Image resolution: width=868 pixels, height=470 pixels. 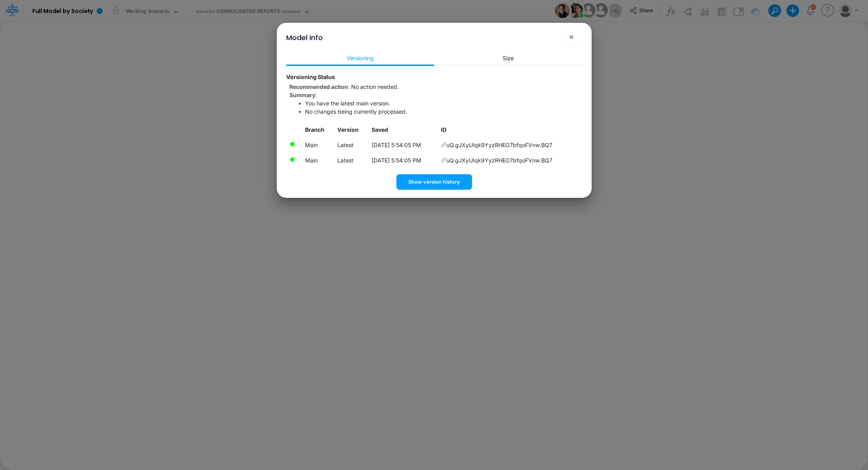 I want to click on a: Versioning, so click(x=360, y=58).